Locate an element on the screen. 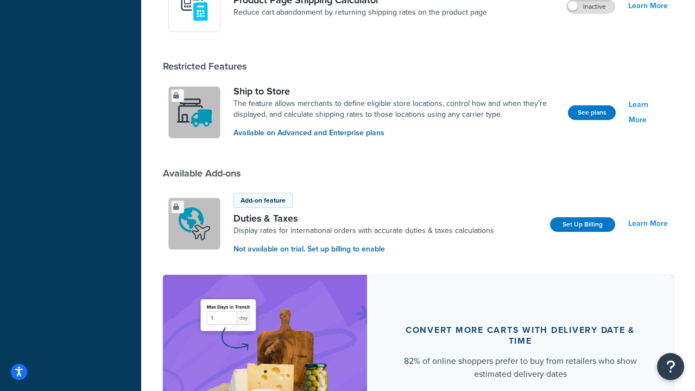 The image size is (695, 391). a: Duties & Taxes is located at coordinates (364, 218).